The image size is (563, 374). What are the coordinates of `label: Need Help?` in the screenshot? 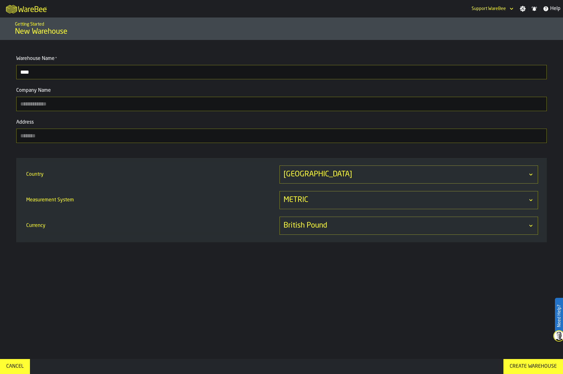 It's located at (559, 316).